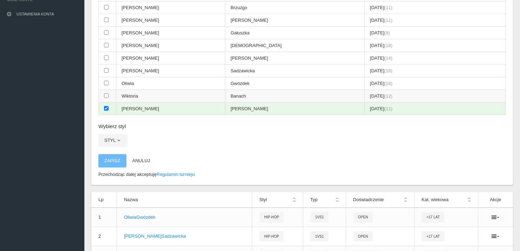  I want to click on td: Gwózdek, so click(295, 84).